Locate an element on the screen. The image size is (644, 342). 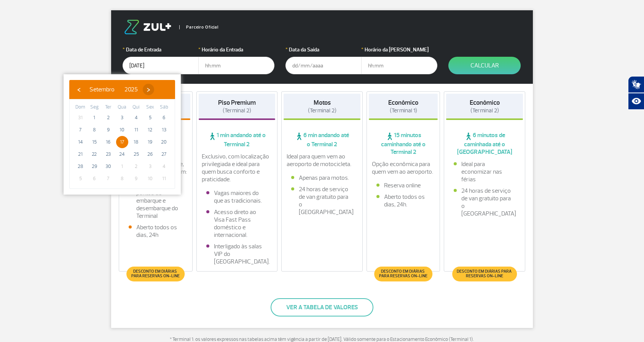
bs-datepicker-container: calendar is located at coordinates (122, 134).